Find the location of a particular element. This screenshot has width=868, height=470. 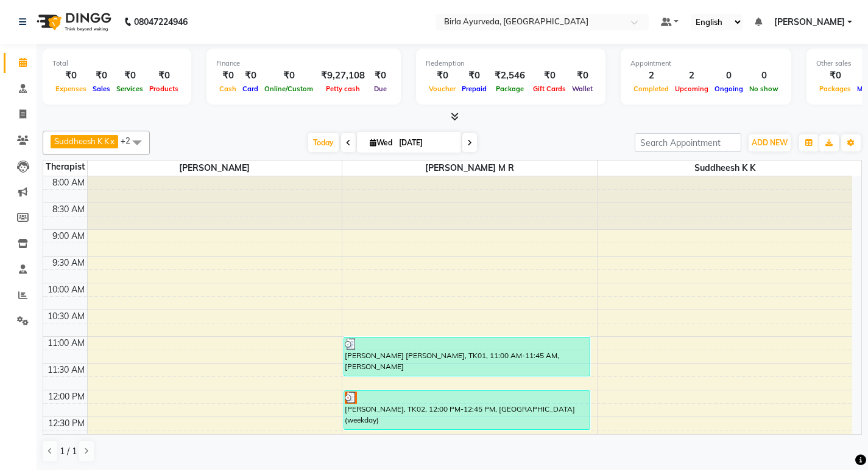

span: Expenses is located at coordinates (71, 89).